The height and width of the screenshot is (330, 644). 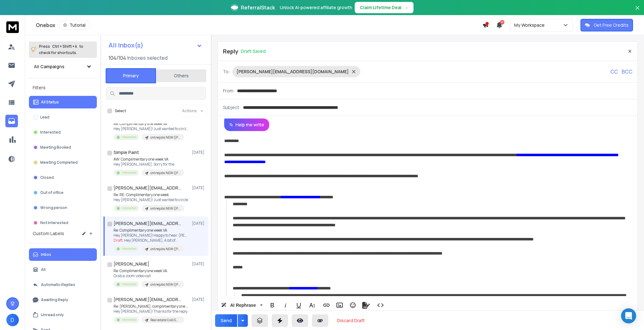 What do you see at coordinates (243, 305) in the screenshot?
I see `span: AI Rephrase` at bounding box center [243, 305].